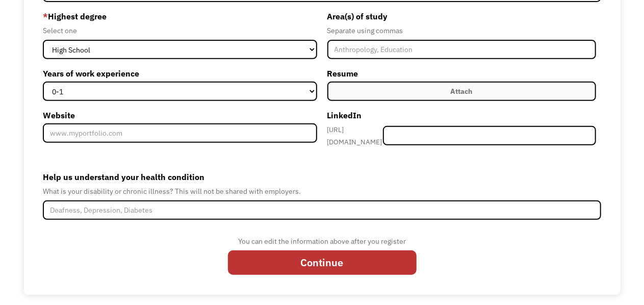 This screenshot has height=305, width=644. I want to click on label: LinkedIn, so click(462, 115).